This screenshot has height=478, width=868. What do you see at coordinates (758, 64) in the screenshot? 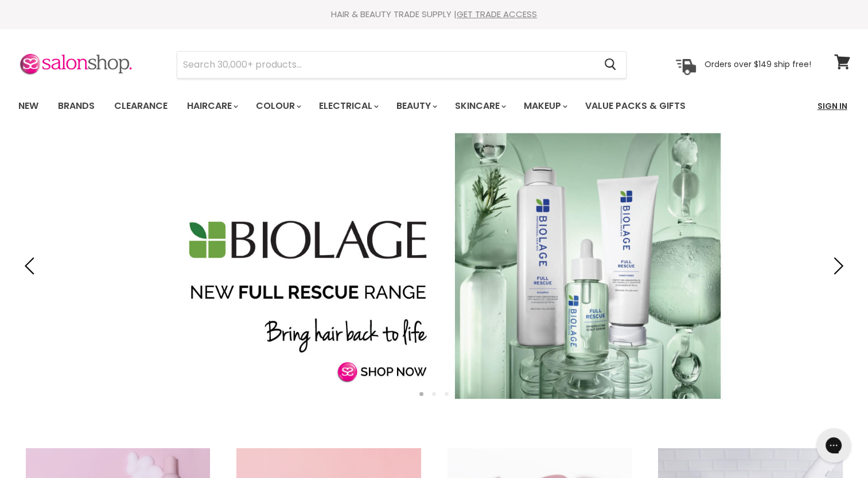
I see `p: Orders over $149 ship free!` at bounding box center [758, 64].